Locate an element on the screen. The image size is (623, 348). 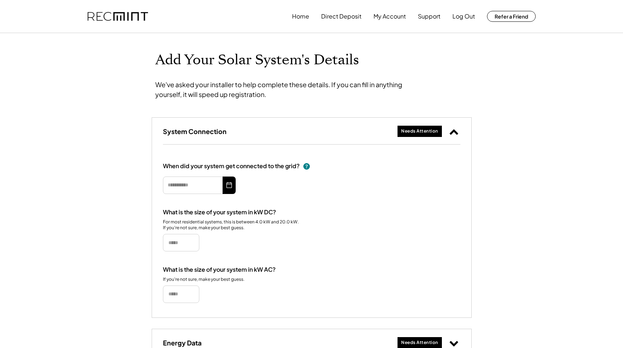
button: Direct Deposit is located at coordinates (341, 16).